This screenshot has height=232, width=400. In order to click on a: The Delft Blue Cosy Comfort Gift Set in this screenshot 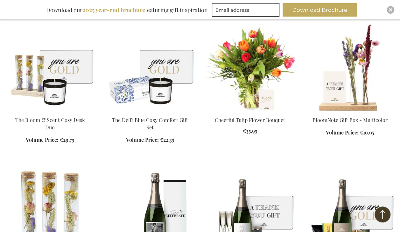, I will do `click(150, 123)`.